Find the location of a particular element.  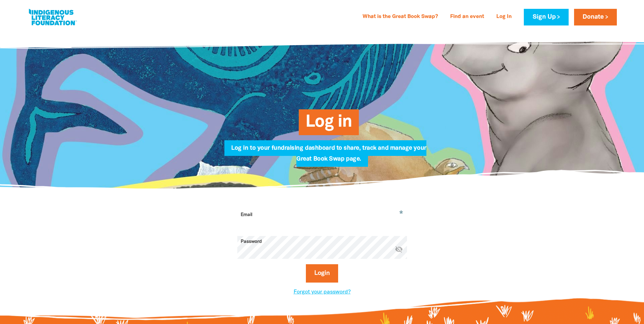

a: Sign Up is located at coordinates (546, 17).